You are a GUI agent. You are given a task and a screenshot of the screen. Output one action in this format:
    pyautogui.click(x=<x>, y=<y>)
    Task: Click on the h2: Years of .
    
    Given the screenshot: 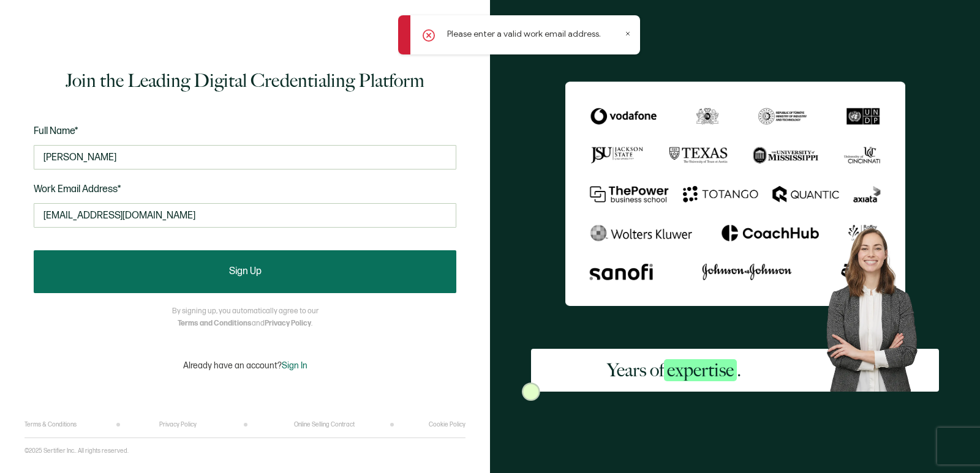 What is the action you would take?
    pyautogui.click(x=674, y=370)
    